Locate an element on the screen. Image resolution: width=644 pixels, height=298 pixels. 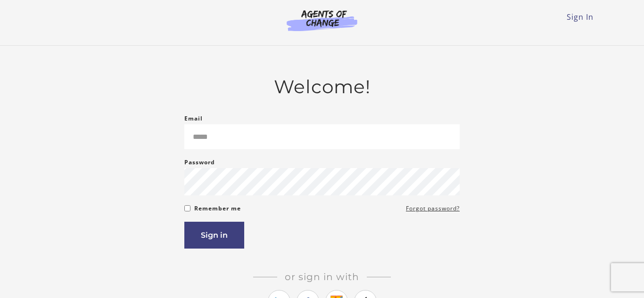
span: Or sign in with is located at coordinates (322, 277).